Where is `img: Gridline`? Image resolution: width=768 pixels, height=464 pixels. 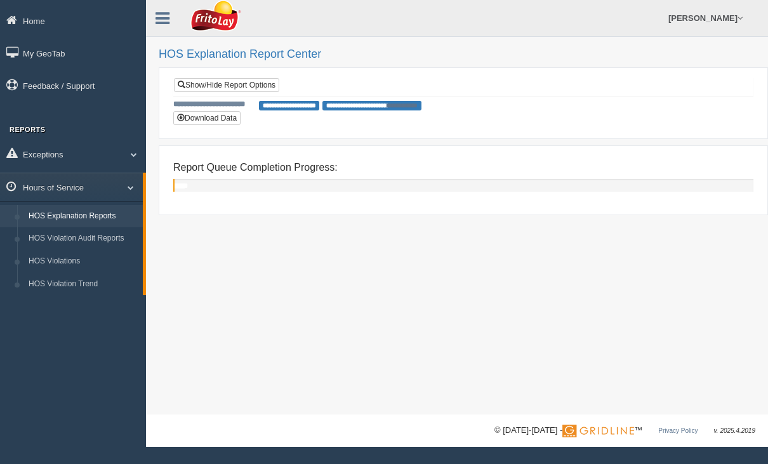 img: Gridline is located at coordinates (598, 431).